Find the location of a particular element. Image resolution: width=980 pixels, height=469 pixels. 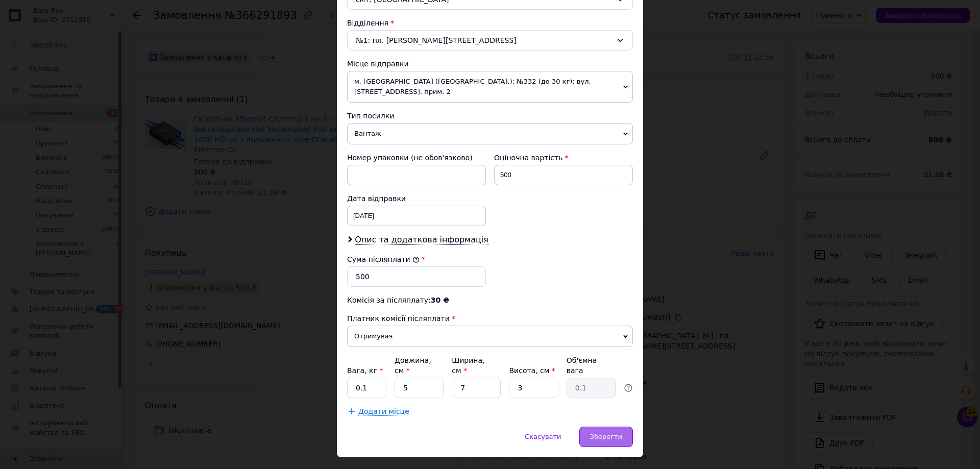

div: Об'ємна вага is located at coordinates (591, 366).